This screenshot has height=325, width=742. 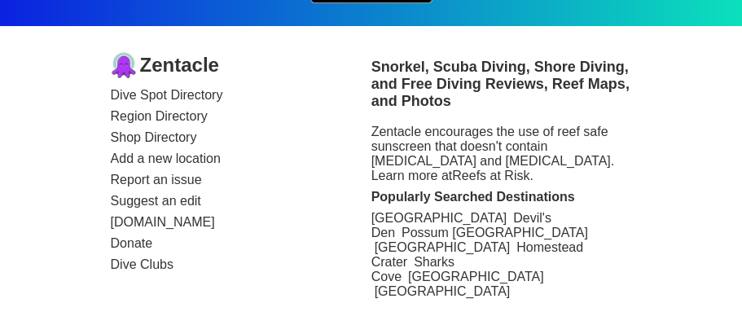 I want to click on a: Donate, so click(x=241, y=243).